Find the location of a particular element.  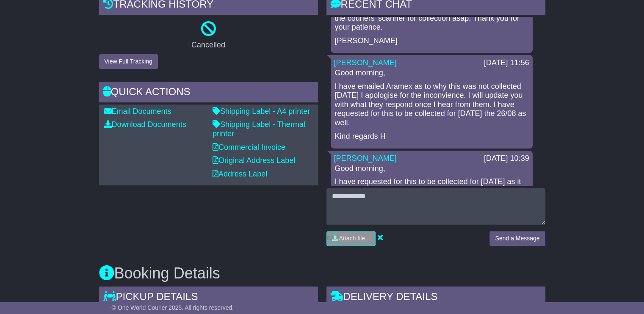

span: © One World Courier 2025. All rights reserved. is located at coordinates (173, 308).